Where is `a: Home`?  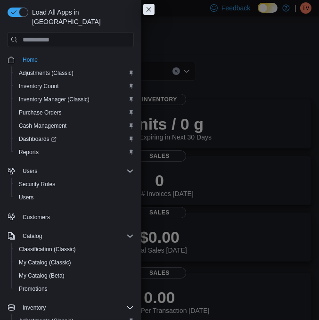 a: Home is located at coordinates (30, 60).